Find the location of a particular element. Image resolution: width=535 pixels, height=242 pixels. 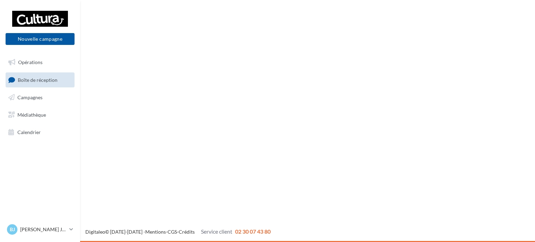

span: 02 30 07 43 80 is located at coordinates (253, 231).